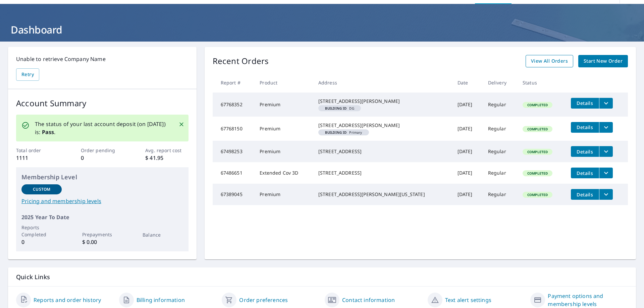 This screenshot has height=308, width=644. What do you see at coordinates (343, 132) in the screenshot?
I see `span: Primary` at bounding box center [343, 132].